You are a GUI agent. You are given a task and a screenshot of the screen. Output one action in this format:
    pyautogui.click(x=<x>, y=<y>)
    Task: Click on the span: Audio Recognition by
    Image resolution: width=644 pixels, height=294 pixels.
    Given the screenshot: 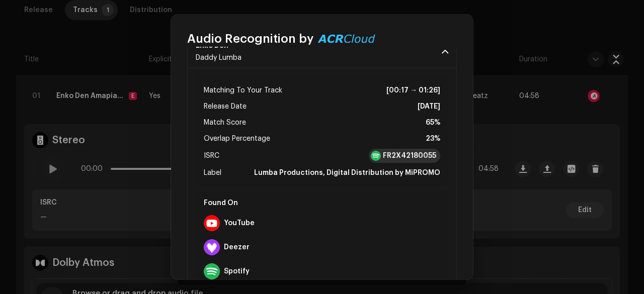 What is the action you would take?
    pyautogui.click(x=250, y=39)
    